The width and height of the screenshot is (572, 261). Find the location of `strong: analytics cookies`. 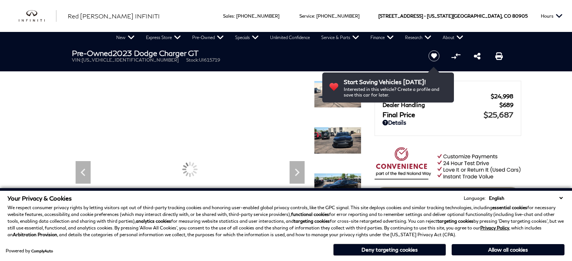

strong: analytics cookies is located at coordinates (153, 221).